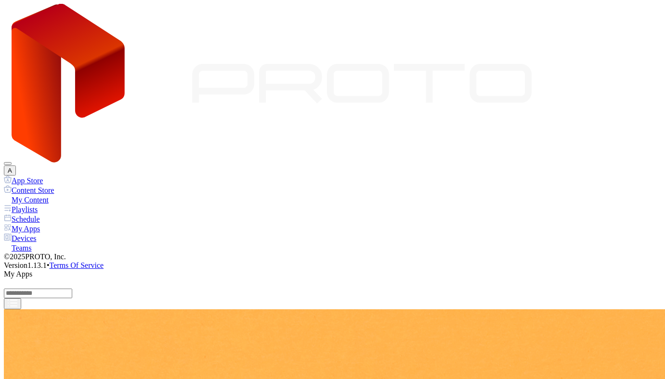  I want to click on a: Teams, so click(332, 248).